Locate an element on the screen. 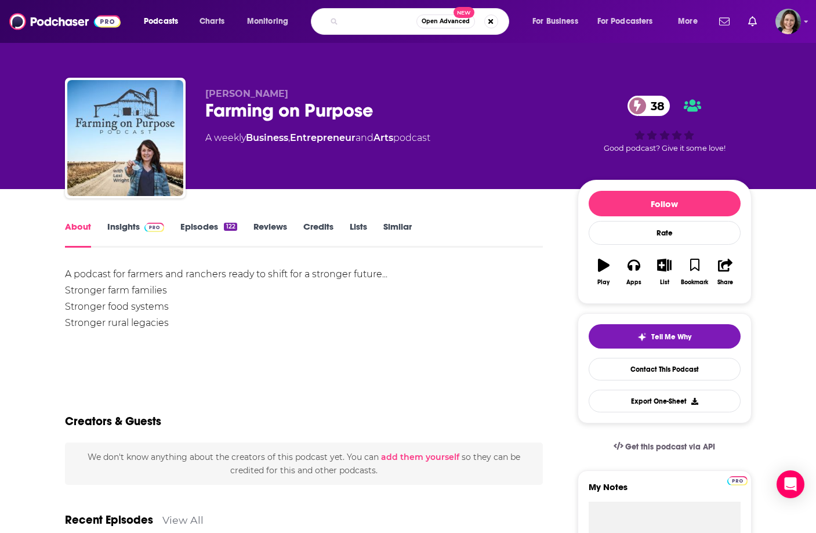 This screenshot has width=816, height=533. a: Recent Episodes is located at coordinates (109, 520).